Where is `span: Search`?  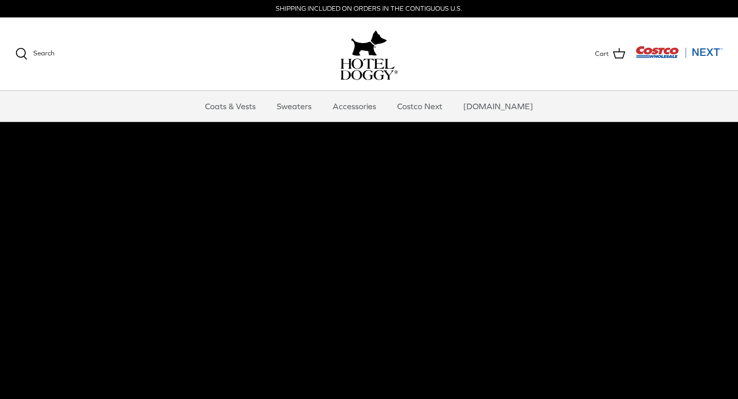
span: Search is located at coordinates (44, 53).